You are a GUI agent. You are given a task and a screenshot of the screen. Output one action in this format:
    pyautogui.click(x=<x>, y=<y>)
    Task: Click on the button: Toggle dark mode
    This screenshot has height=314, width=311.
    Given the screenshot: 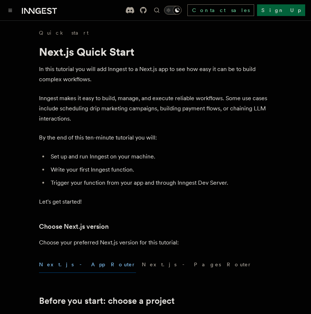 What is the action you would take?
    pyautogui.click(x=173, y=10)
    